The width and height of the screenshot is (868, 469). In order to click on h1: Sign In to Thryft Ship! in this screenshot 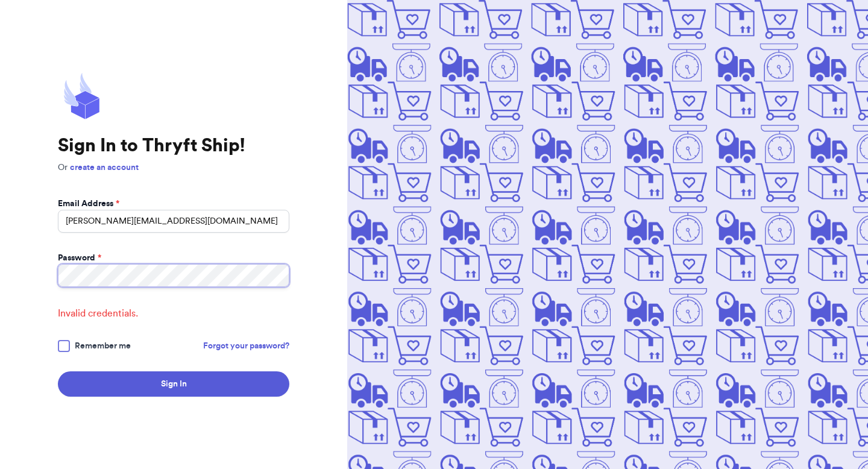, I will do `click(174, 146)`.